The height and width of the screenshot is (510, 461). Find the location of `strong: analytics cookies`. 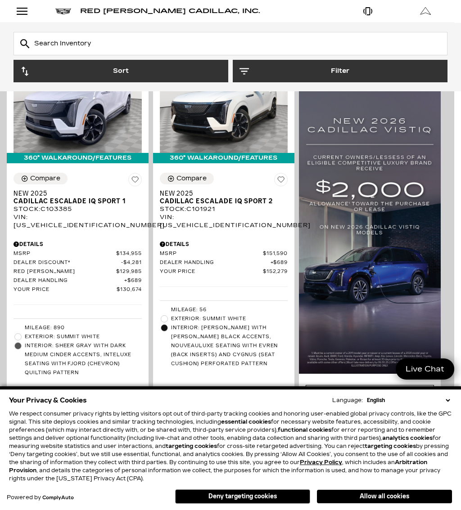

strong: analytics cookies is located at coordinates (407, 438).